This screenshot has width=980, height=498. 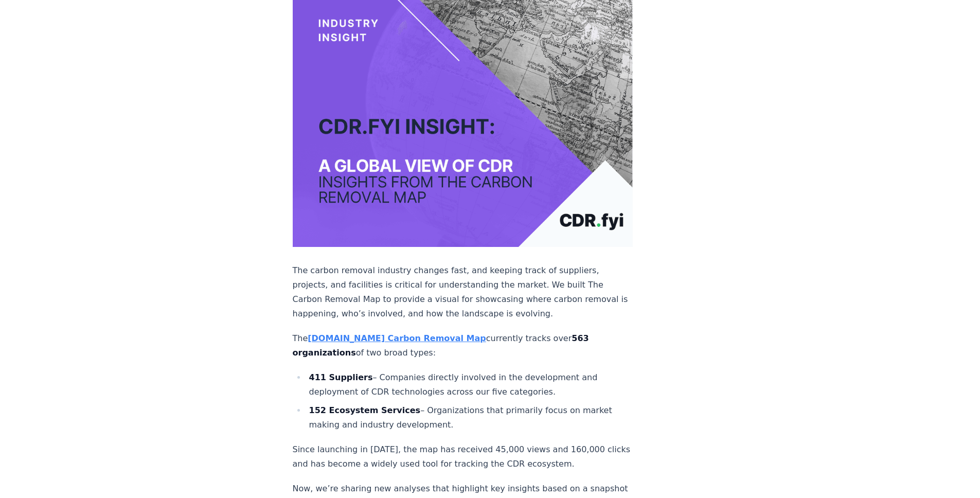 I want to click on p: The carbon removal industry changes fast, and keeping track of suppliers, projects, and facilitie..., so click(x=463, y=293).